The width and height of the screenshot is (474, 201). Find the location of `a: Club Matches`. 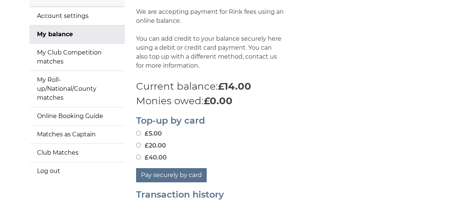

a: Club Matches is located at coordinates (77, 153).